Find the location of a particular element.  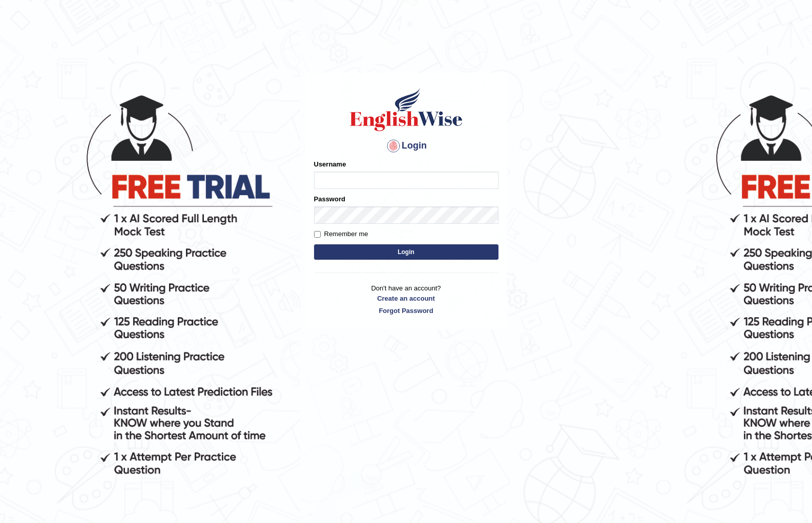

a: Forgot Password is located at coordinates (406, 310).